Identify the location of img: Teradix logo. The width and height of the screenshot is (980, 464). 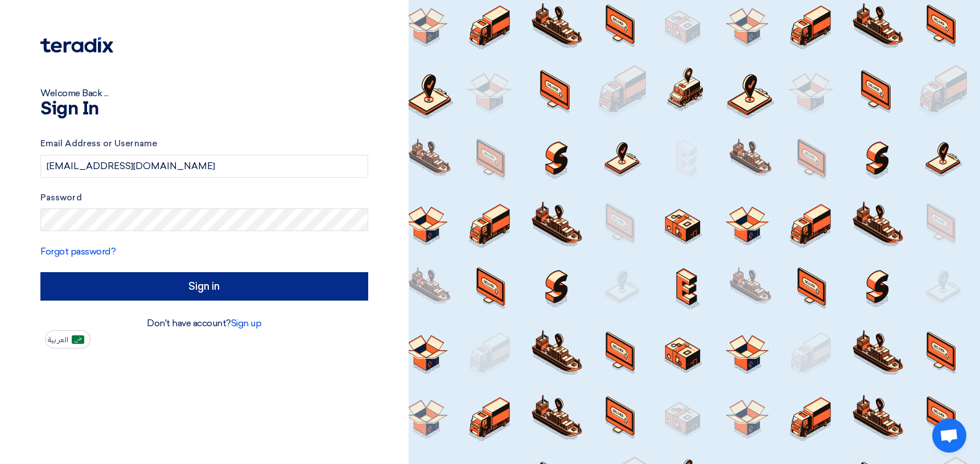
(77, 45).